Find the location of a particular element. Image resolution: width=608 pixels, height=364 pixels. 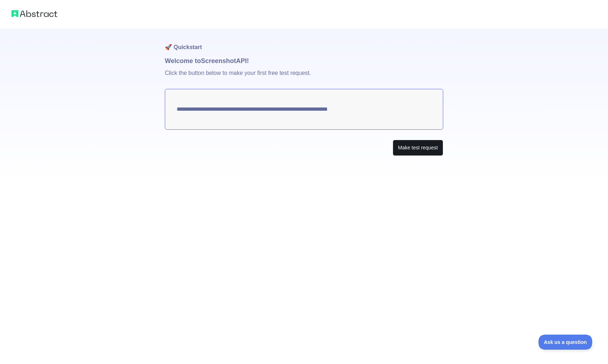

button: Make test request is located at coordinates (417, 147).